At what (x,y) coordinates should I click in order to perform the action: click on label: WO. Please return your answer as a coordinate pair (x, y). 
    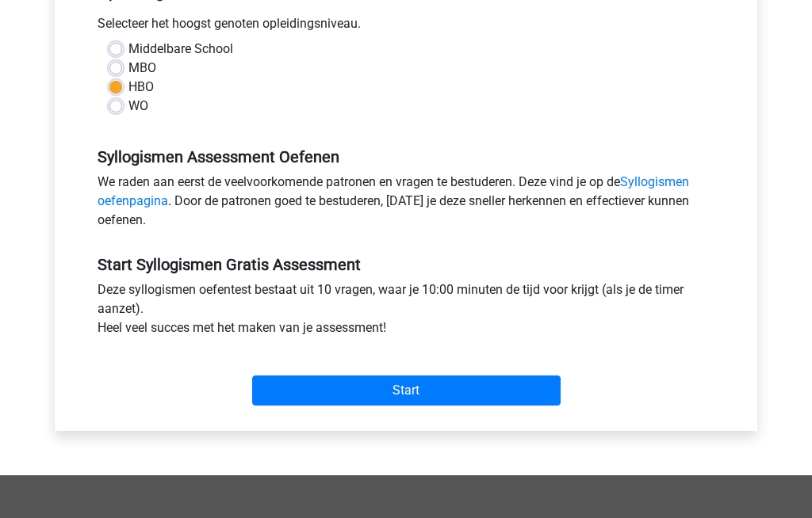
    Looking at the image, I should click on (138, 107).